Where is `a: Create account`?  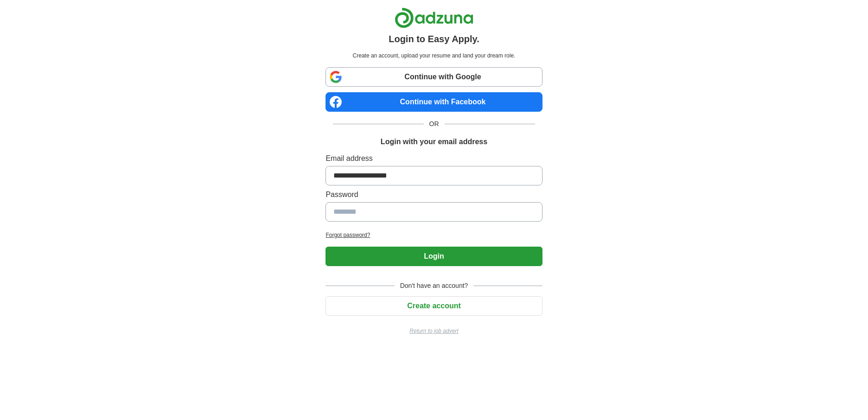 a: Create account is located at coordinates (434, 305).